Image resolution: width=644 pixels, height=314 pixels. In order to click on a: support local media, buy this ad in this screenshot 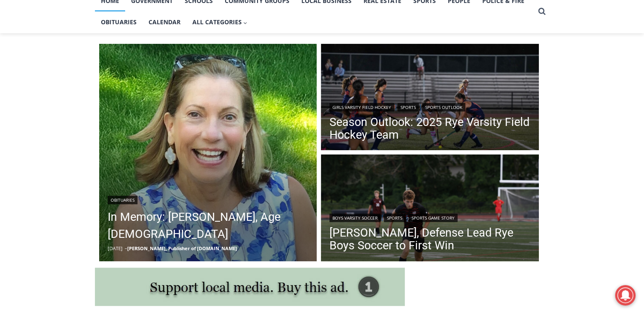, I will do `click(250, 286)`.